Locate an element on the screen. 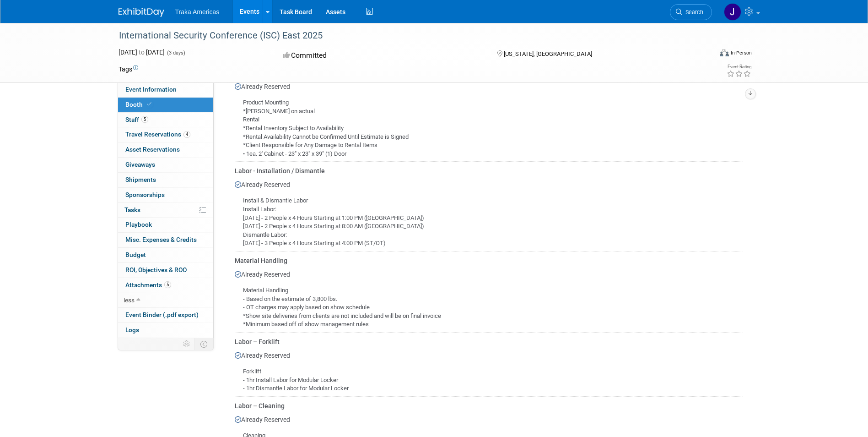 The height and width of the screenshot is (437, 868). a: Staff5 is located at coordinates (166, 120).